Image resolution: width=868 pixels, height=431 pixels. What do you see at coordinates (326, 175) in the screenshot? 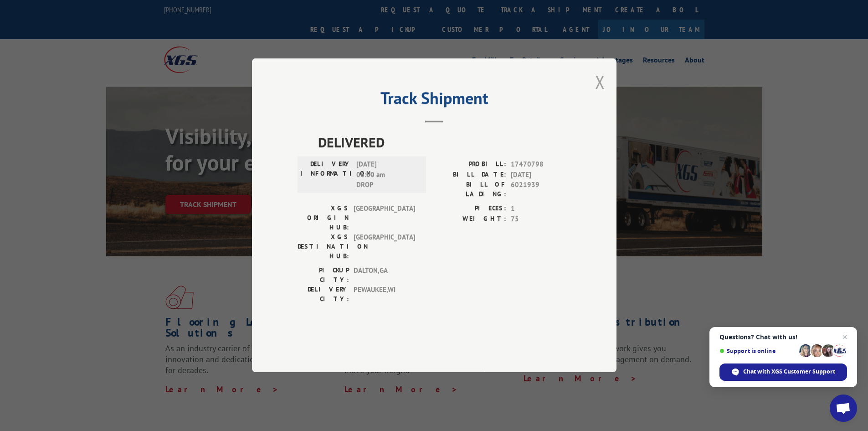
I see `label: DELIVERY INFORMATION:` at bounding box center [326, 175].